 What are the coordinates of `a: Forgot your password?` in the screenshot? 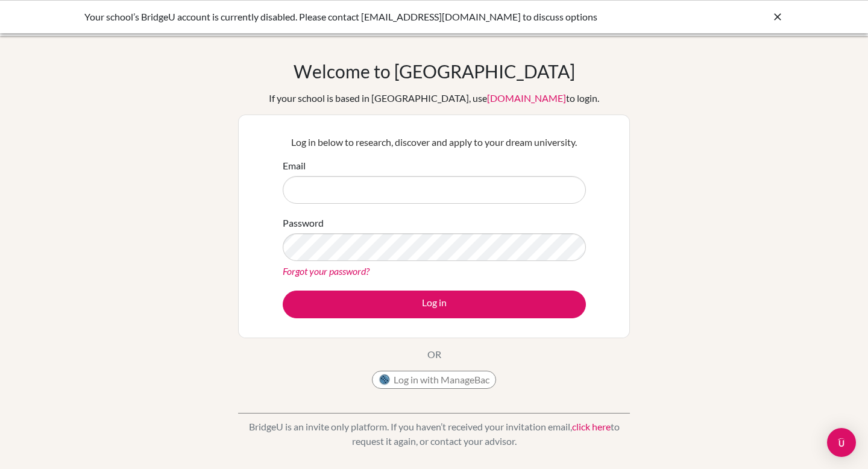 It's located at (326, 270).